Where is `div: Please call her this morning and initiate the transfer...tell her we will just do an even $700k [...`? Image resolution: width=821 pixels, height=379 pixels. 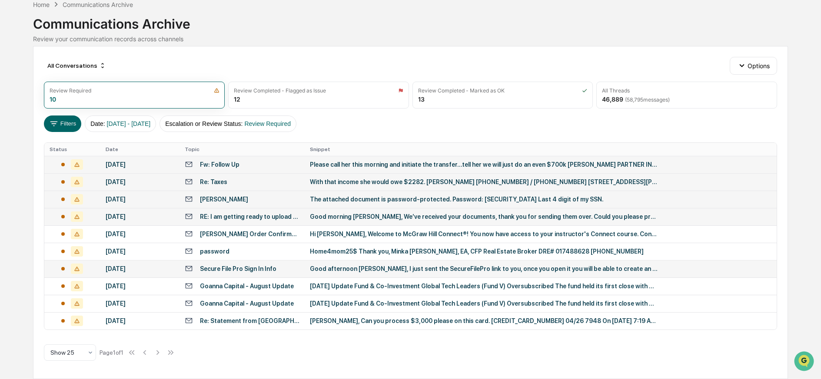 div: Please call her this morning and initiate the transfer...tell her we will just do an even $700k [... is located at coordinates (484, 165).